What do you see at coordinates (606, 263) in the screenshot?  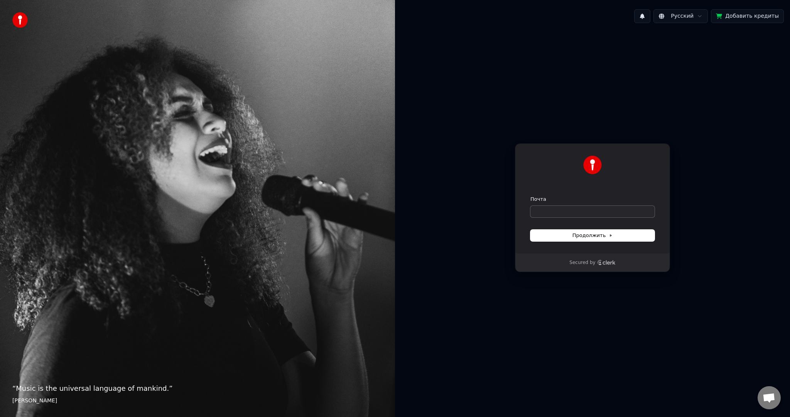 I see `a: Clerk logo` at bounding box center [606, 263].